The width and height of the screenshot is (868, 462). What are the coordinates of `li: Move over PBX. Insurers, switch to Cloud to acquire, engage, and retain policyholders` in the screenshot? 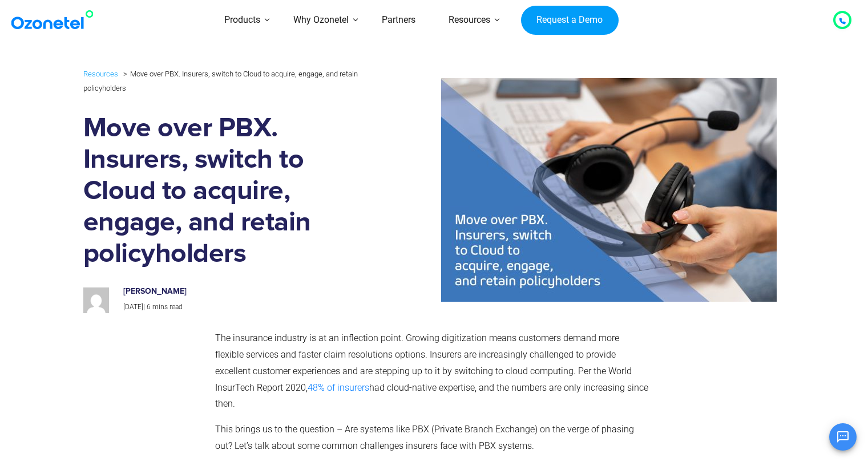 It's located at (220, 79).